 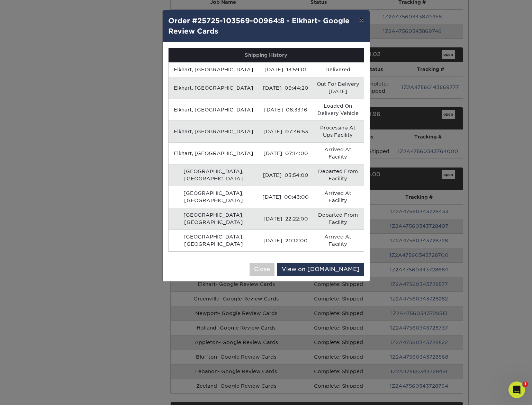 I want to click on h4: Order #25725-103569-00964:8 - Elkhart- Google Review Cards, so click(x=266, y=26).